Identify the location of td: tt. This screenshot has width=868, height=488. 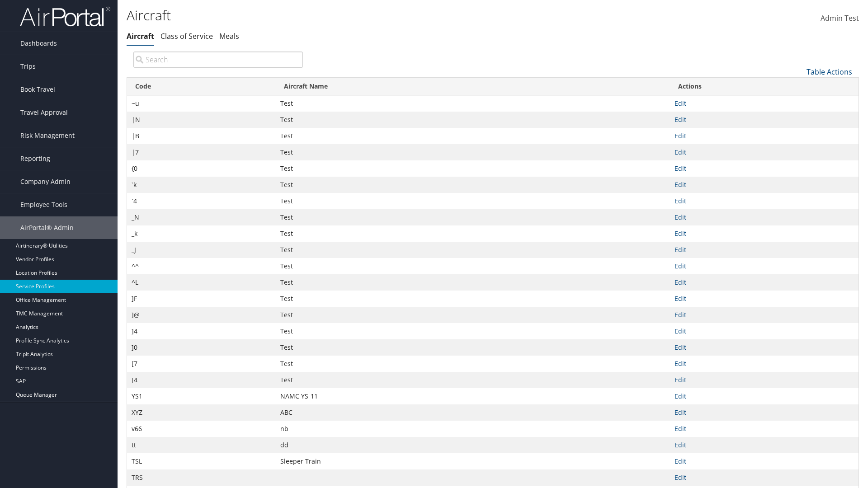
(201, 445).